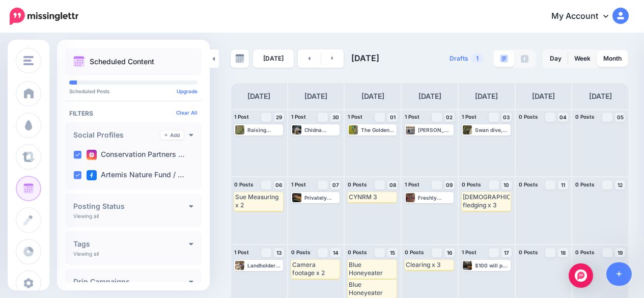 This screenshot has height=298, width=644. What do you see at coordinates (392, 185) in the screenshot?
I see `span: 08` at bounding box center [392, 185].